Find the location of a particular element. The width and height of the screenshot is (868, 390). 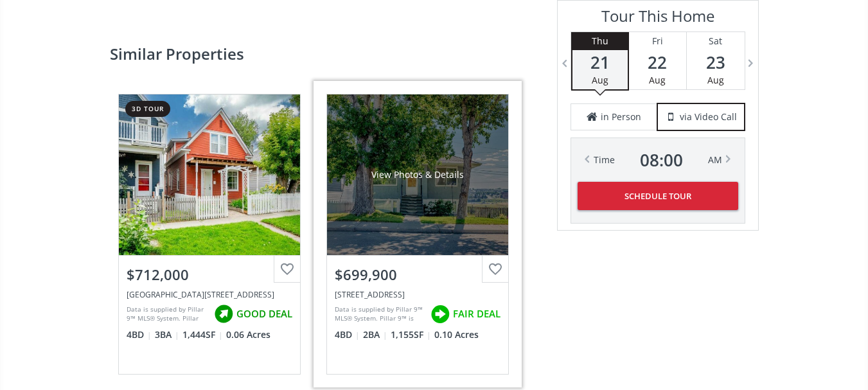

div: $699,900 is located at coordinates (418, 274).